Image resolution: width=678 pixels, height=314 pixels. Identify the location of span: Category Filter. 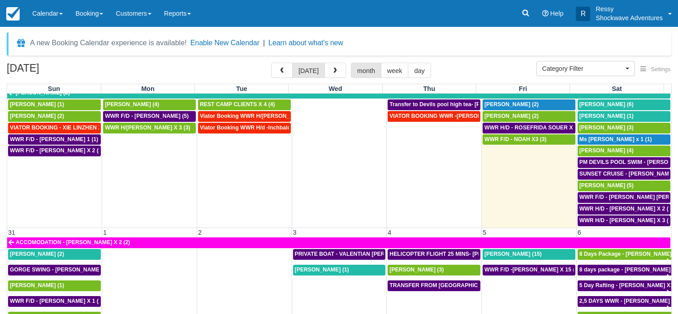
(582, 69).